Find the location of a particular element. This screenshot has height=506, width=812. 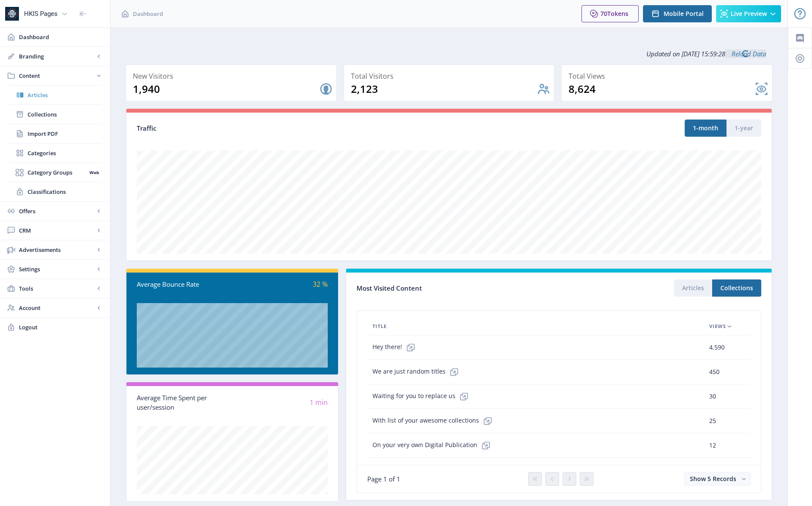

span: CRM is located at coordinates (57, 230).